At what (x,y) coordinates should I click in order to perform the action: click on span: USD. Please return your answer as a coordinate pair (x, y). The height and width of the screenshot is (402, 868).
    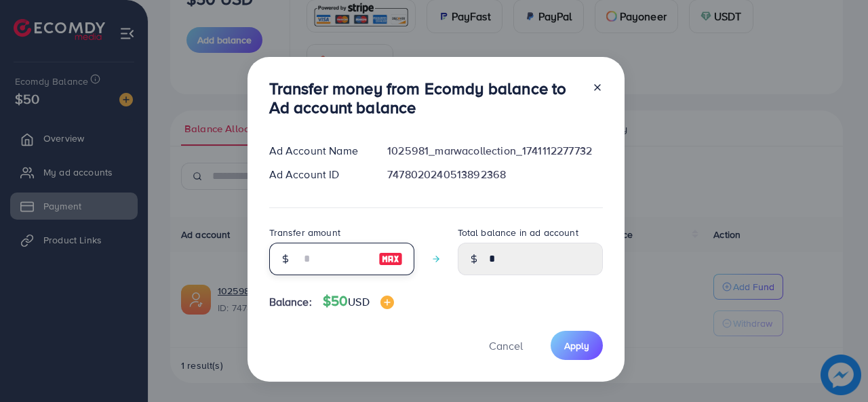
    Looking at the image, I should click on (358, 301).